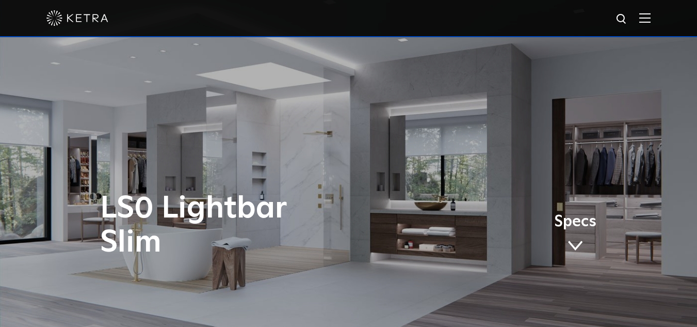 Image resolution: width=697 pixels, height=327 pixels. Describe the element at coordinates (575, 234) in the screenshot. I see `a: Specs` at that location.